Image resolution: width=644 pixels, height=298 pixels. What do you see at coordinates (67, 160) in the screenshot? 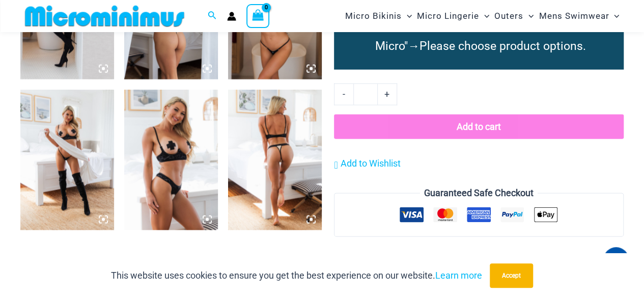
I see `img: Nights Fall Silver Leopard 1036 Bra 6516 Micro` at bounding box center [67, 160].